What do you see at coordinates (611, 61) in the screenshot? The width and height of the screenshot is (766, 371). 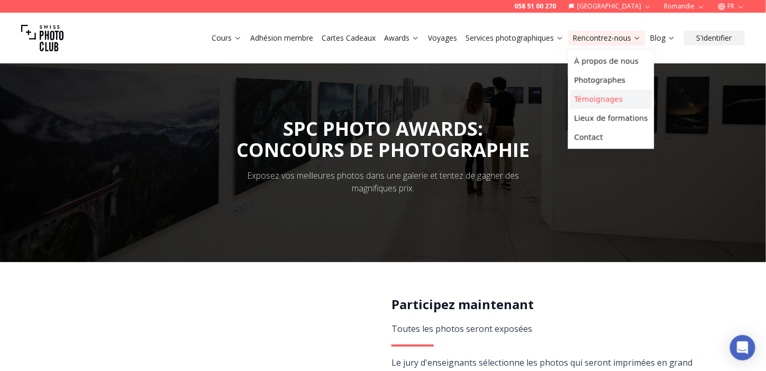 I see `a: À propos de nous` at bounding box center [611, 61].